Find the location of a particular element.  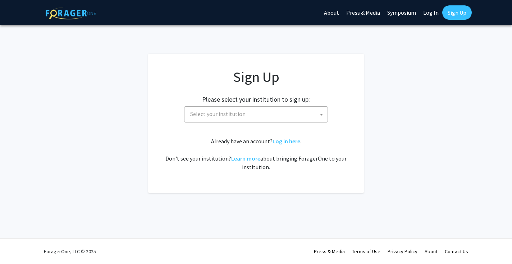

a: Contact Us is located at coordinates (457, 252).